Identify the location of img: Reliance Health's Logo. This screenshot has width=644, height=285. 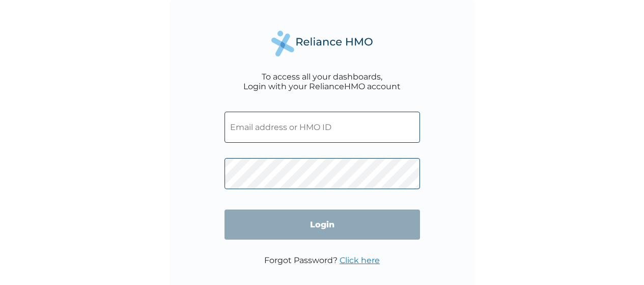
(322, 43).